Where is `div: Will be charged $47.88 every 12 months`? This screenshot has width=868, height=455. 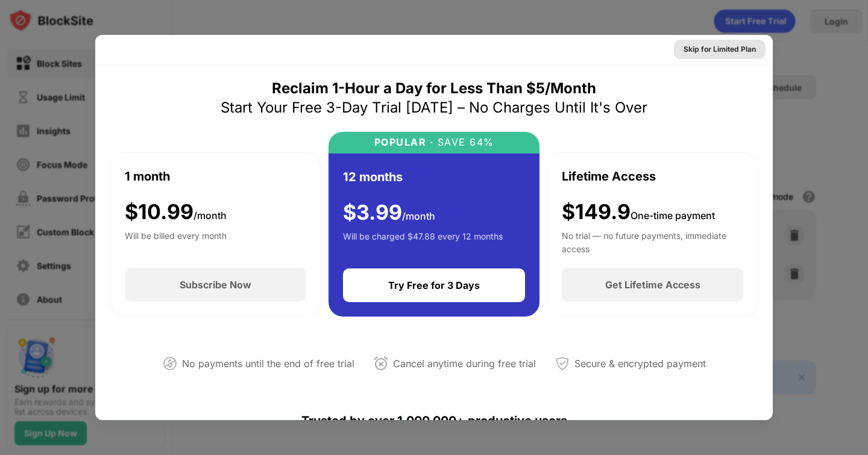
div: Will be charged $47.88 every 12 months is located at coordinates (422, 242).